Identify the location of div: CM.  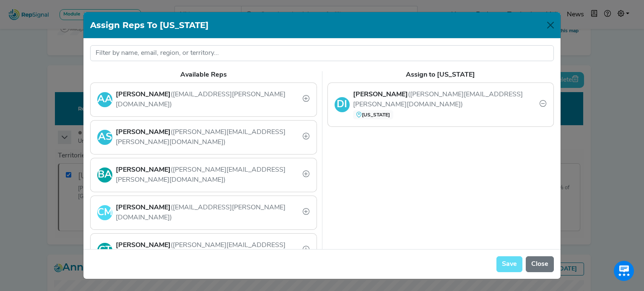
(105, 213).